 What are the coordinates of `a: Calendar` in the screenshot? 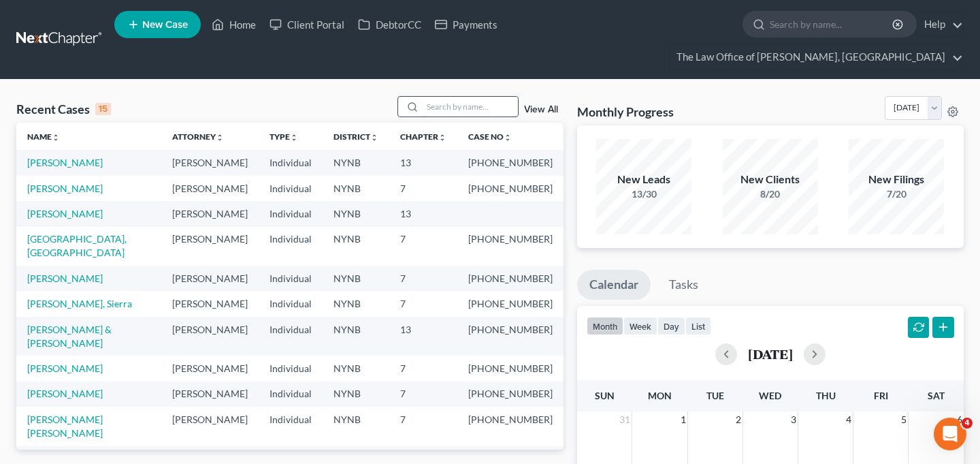 It's located at (614, 285).